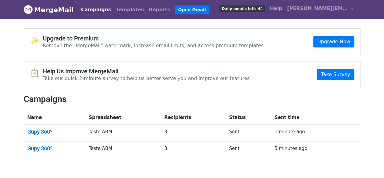 This screenshot has height=178, width=384. What do you see at coordinates (49, 10) in the screenshot?
I see `a: MergeMail` at bounding box center [49, 10].